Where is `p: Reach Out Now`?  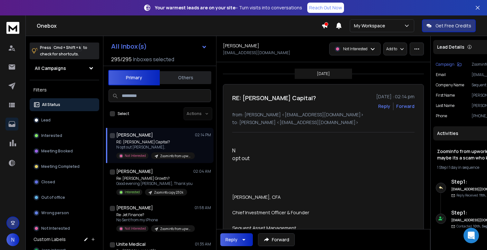 p: Reach Out Now is located at coordinates (325, 8).